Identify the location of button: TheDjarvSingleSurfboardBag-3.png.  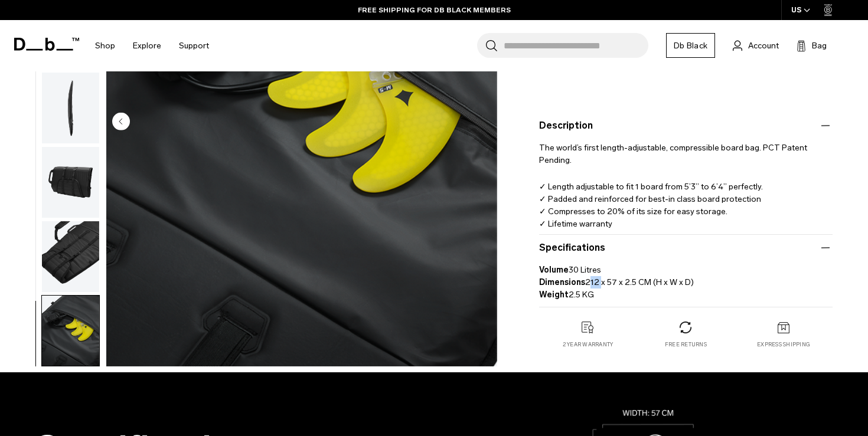
(70, 331).